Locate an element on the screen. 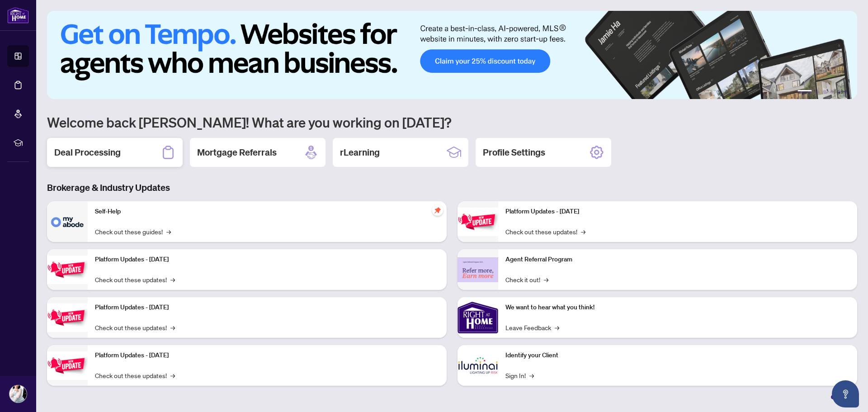 Image resolution: width=868 pixels, height=412 pixels. p: Self-Help is located at coordinates (267, 212).